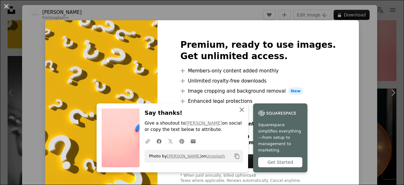 The image size is (404, 185). Describe the element at coordinates (170, 141) in the screenshot. I see `a: Share on Twitter` at that location.